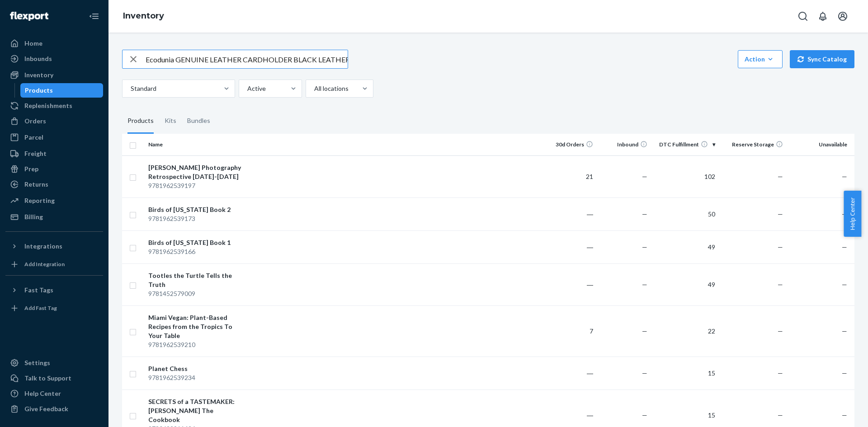  What do you see at coordinates (685, 373) in the screenshot?
I see `td: 15` at bounding box center [685, 373].